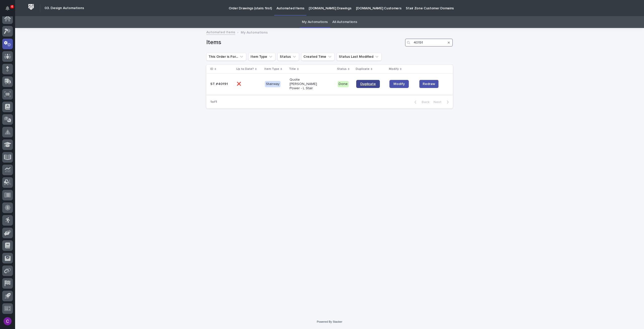 The image size is (644, 329). What do you see at coordinates (219, 83) in the screenshot?
I see `p: ST #40191` at bounding box center [219, 83].